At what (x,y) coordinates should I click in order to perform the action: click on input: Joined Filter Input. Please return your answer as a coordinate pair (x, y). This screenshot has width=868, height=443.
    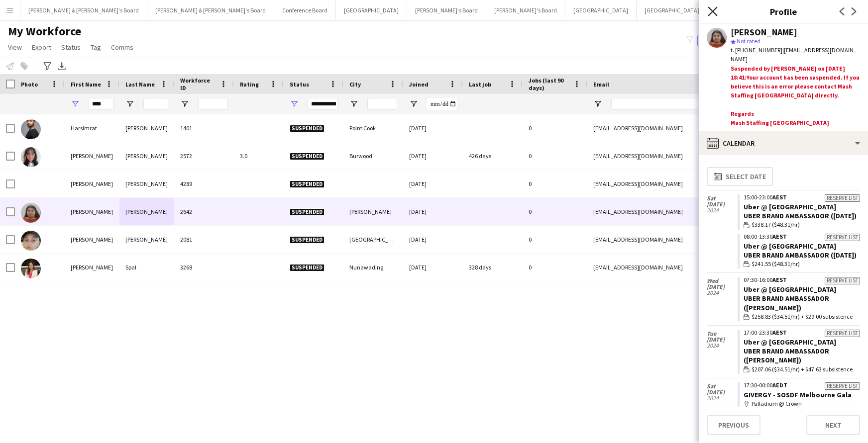
    Looking at the image, I should click on (442, 104).